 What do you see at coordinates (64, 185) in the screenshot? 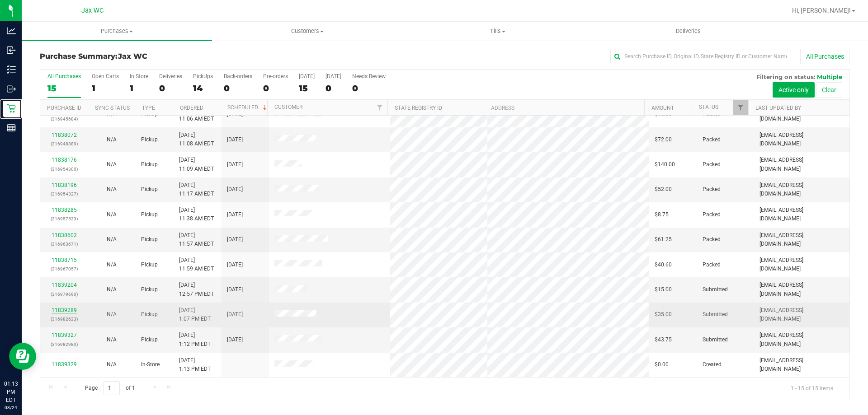
I see `a: 11838196` at bounding box center [64, 185].